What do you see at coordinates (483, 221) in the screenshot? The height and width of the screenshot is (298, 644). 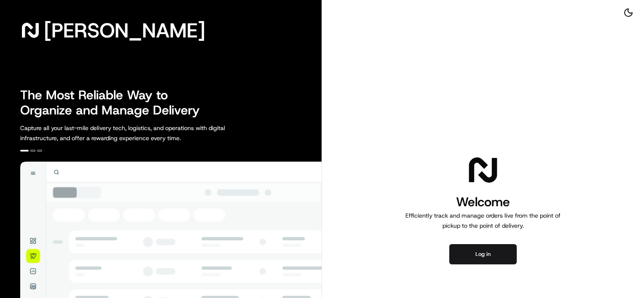 I see `p: Efficiently track and manage orders live from the point of pickup to the point of delivery.` at bounding box center [483, 221].